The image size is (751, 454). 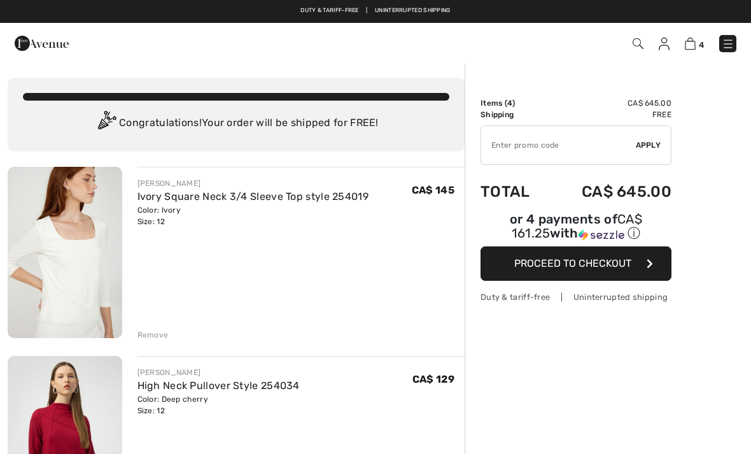 What do you see at coordinates (648, 145) in the screenshot?
I see `span: Apply` at bounding box center [648, 145].